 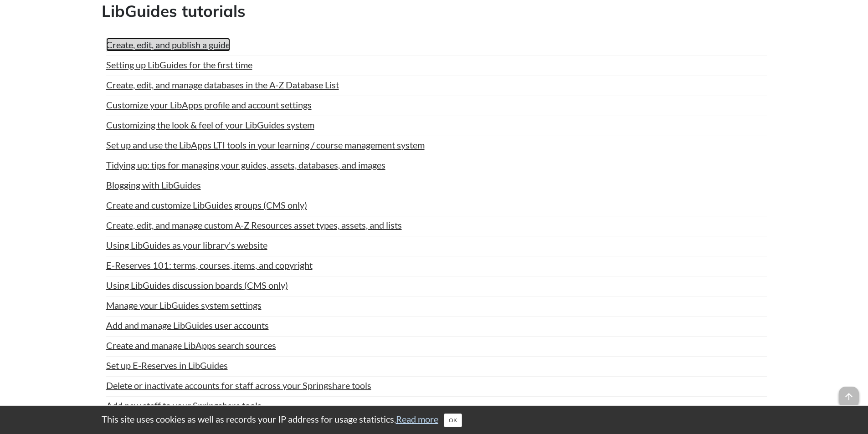 What do you see at coordinates (191, 346) in the screenshot?
I see `a: Create and manage LibApps search sources` at bounding box center [191, 346].